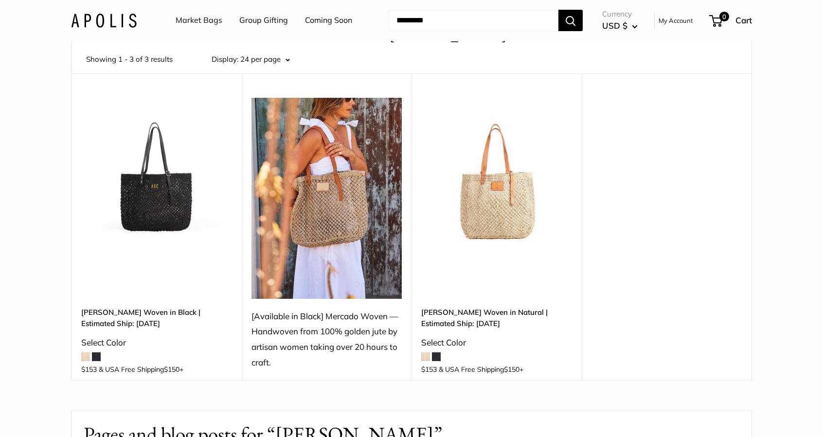 This screenshot has height=437, width=823. Describe the element at coordinates (497, 173) in the screenshot. I see `a: Mercado Woven in Natural | Estimated Ship: Oct. 19thMercado Woven in Natural | Estimated Ship: Oc...` at that location.